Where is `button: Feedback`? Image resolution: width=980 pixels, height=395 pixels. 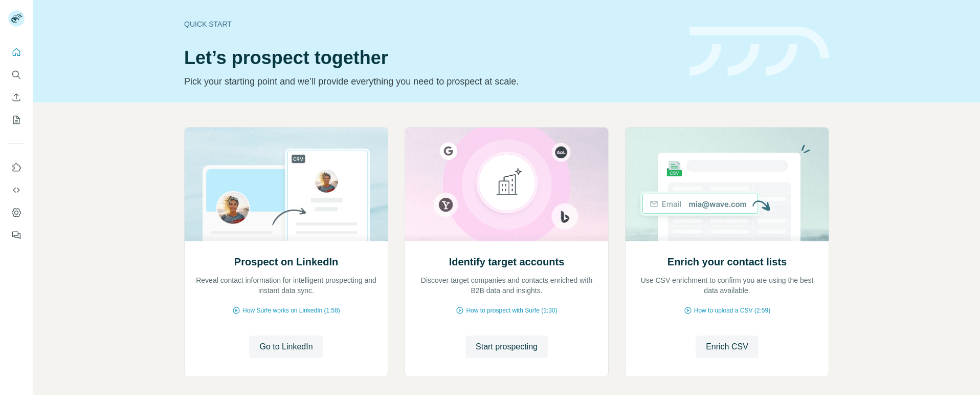 button: Feedback is located at coordinates (16, 235).